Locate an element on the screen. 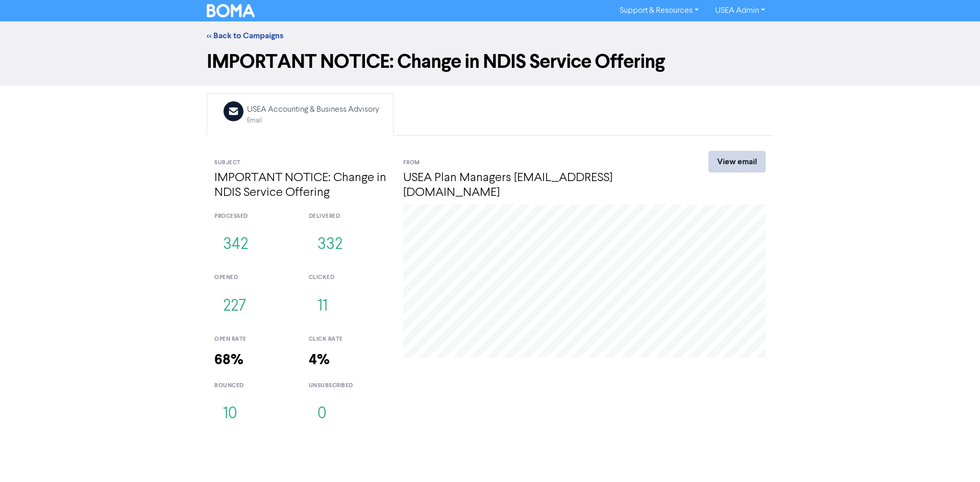 The image size is (980, 482). div: USEA Accounting & Business Advisory is located at coordinates (313, 110).